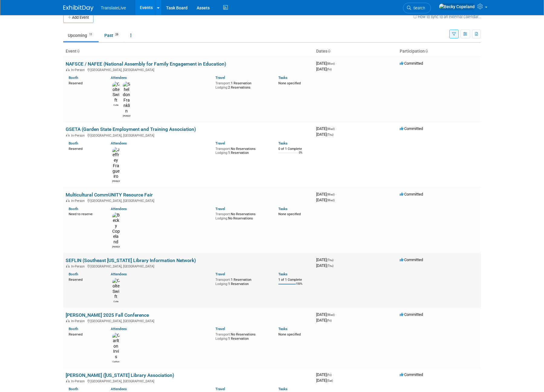 The image size is (544, 392). I want to click on div: Jeffrey Fragueiro, so click(116, 181).